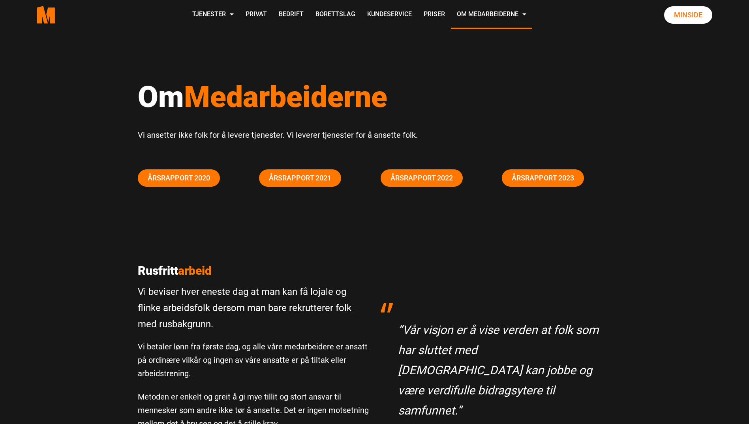 The height and width of the screenshot is (424, 749). What do you see at coordinates (434, 15) in the screenshot?
I see `a: Priser` at bounding box center [434, 15].